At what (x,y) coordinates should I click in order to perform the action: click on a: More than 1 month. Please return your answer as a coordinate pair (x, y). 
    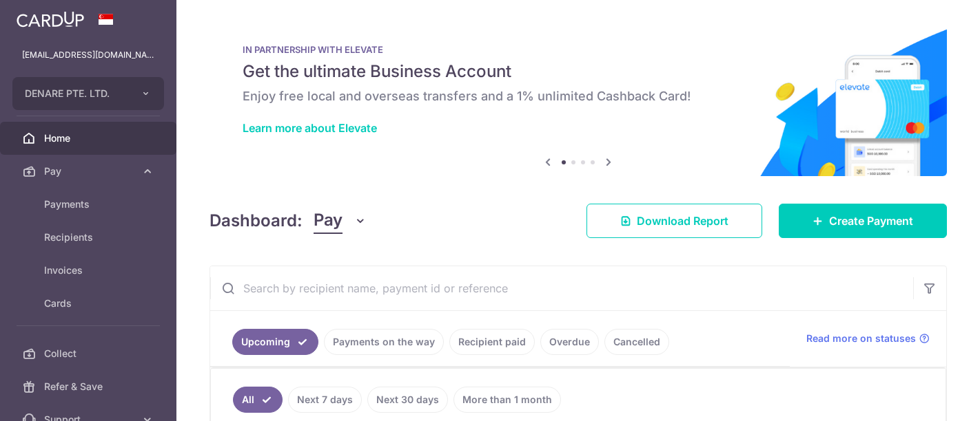
    Looking at the image, I should click on (507, 400).